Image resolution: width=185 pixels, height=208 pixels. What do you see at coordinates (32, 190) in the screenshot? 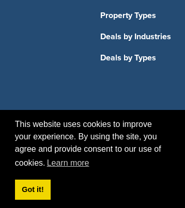
I see `a: dismiss cookie message` at bounding box center [32, 190].